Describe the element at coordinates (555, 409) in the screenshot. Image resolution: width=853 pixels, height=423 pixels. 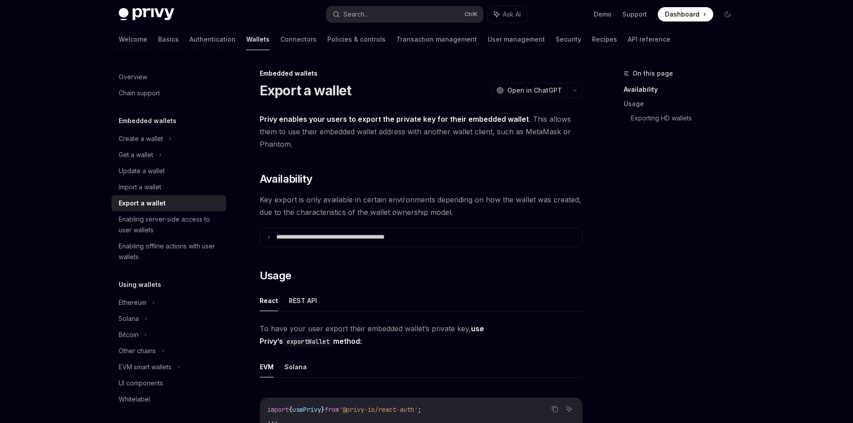
I see `button: Copy the contents from the code block` at that location.